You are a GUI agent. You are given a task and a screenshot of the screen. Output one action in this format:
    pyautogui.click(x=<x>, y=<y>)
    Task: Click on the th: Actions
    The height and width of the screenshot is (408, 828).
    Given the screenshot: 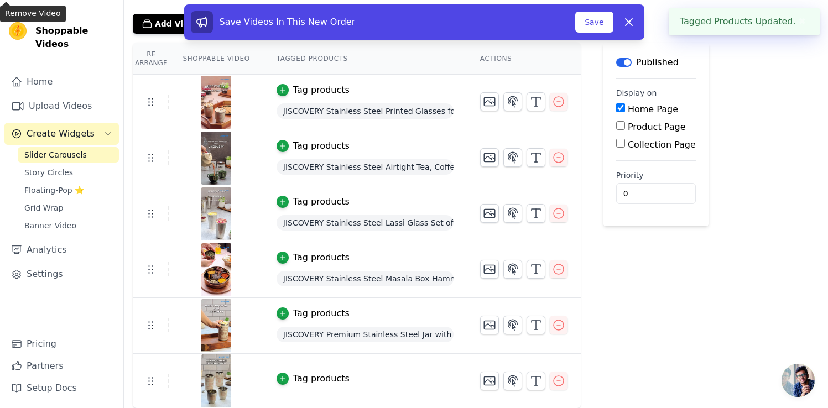 What is the action you would take?
    pyautogui.click(x=524, y=59)
    